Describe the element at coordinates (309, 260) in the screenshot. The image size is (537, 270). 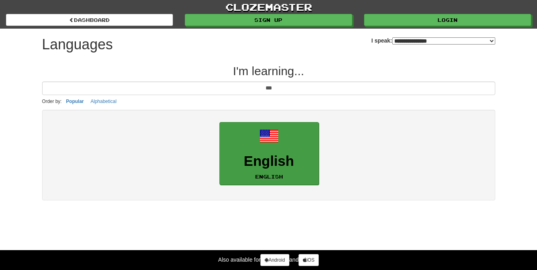
I see `a: iOS` at that location.